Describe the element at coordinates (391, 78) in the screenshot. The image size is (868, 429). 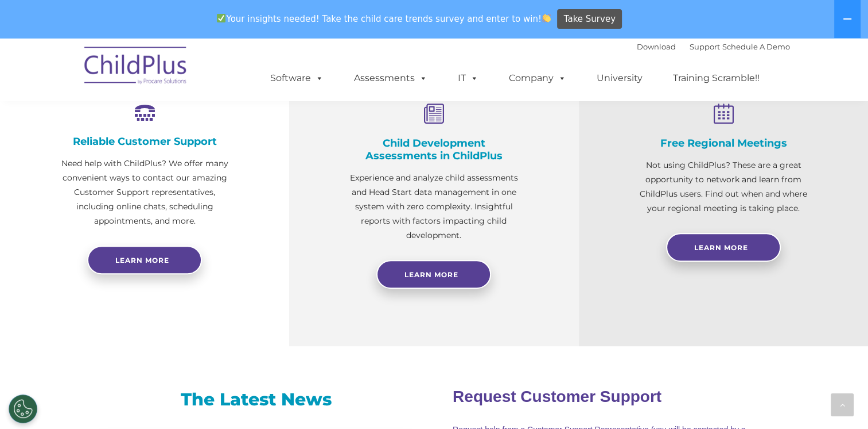
I see `a: Assessments` at that location.